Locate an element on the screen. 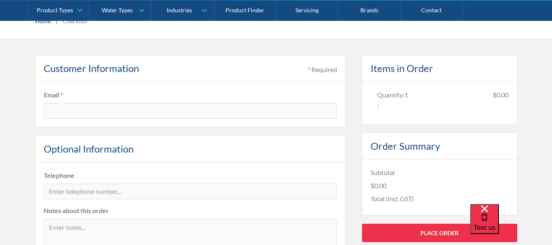 The height and width of the screenshot is (245, 552). div: Product Types is located at coordinates (55, 10).